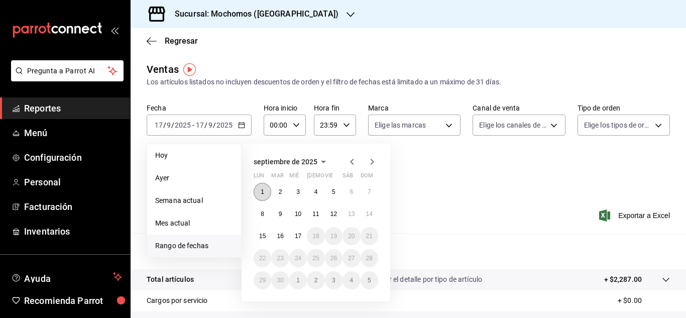 The image size is (686, 318). What do you see at coordinates (369, 236) in the screenshot?
I see `button: 21 de septiembre de 2025` at bounding box center [369, 236].